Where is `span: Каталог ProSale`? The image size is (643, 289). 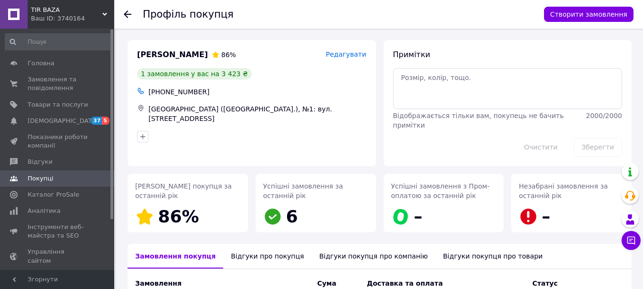 span: Каталог ProSale is located at coordinates (53, 195).